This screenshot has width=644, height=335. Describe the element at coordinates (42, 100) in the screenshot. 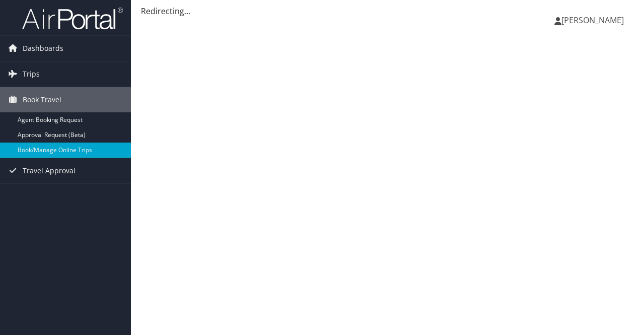

I see `span: Book Travel` at that location.